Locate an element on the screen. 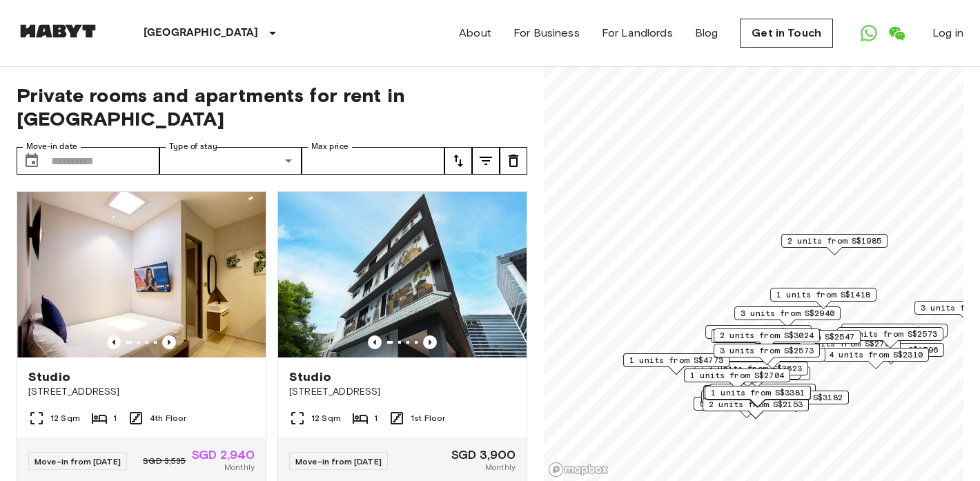 Image resolution: width=980 pixels, height=481 pixels. span: 1 units from S$1418 is located at coordinates (824, 295).